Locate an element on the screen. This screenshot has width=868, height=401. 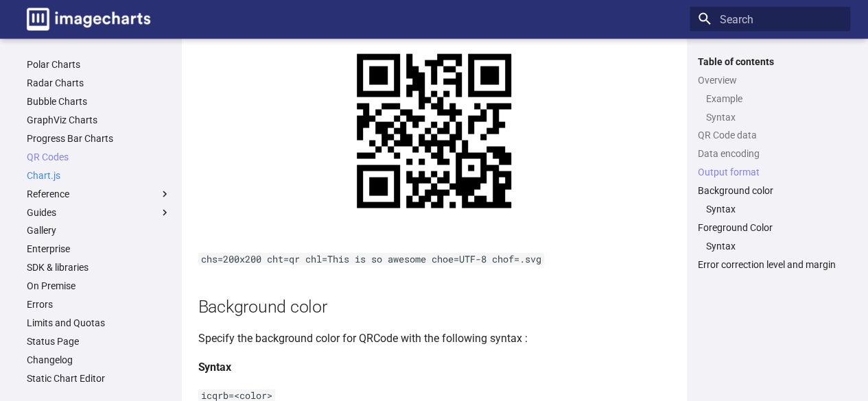
h4: Syntax is located at coordinates (434, 368).